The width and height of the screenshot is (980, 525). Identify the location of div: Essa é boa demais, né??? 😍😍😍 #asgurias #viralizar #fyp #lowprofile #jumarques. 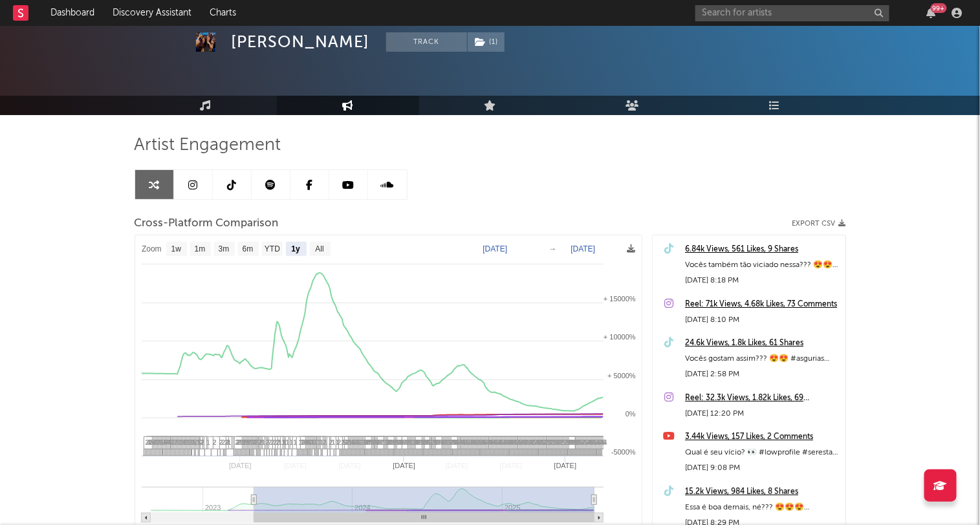
(762, 508).